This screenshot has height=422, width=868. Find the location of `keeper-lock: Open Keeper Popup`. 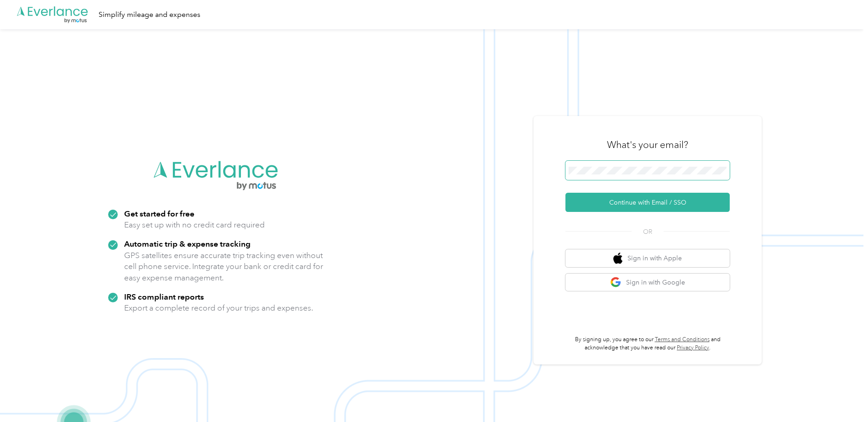

keeper-lock: Open Keeper Popup is located at coordinates (720, 170).